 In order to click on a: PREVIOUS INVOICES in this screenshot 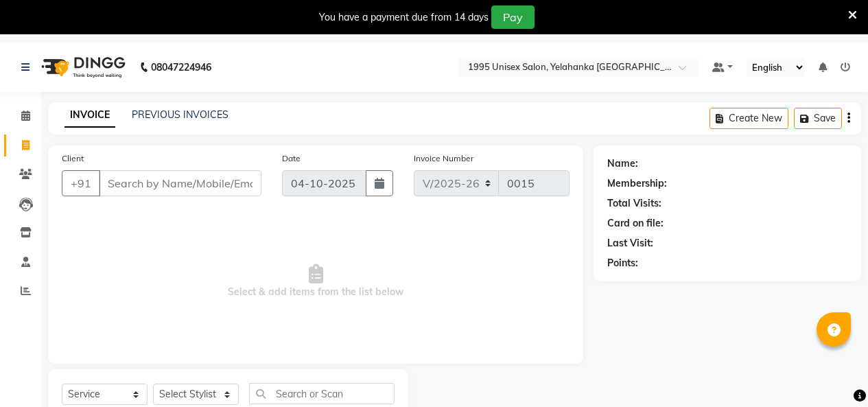, I will do `click(180, 115)`.